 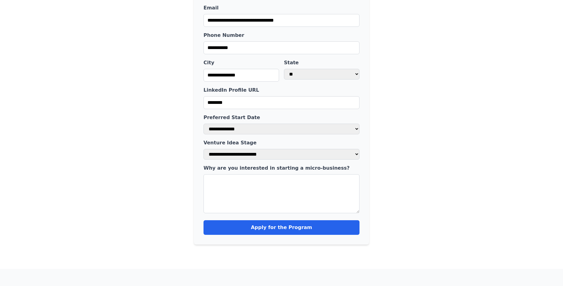 What do you see at coordinates (282, 90) in the screenshot?
I see `label: LinkedIn Profile URL` at bounding box center [282, 90].